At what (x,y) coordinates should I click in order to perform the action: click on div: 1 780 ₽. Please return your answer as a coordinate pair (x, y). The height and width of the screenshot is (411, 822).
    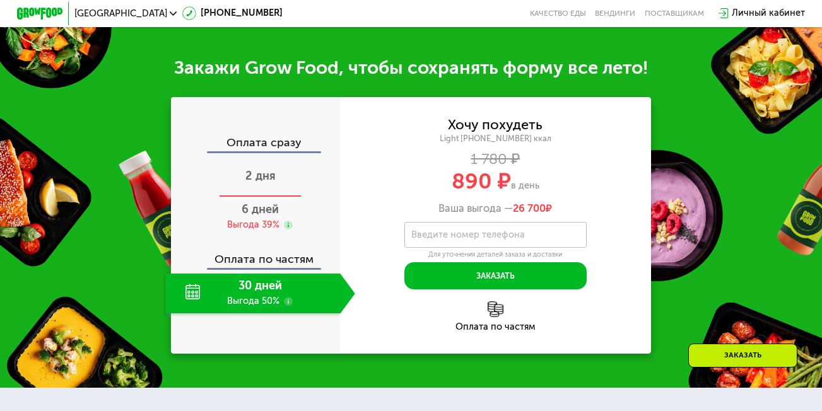
    Looking at the image, I should click on (495, 159).